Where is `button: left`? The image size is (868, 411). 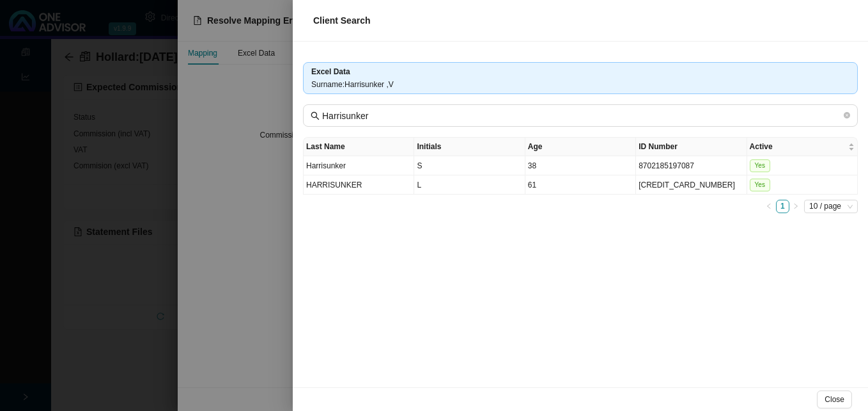 button: left is located at coordinates (769, 206).